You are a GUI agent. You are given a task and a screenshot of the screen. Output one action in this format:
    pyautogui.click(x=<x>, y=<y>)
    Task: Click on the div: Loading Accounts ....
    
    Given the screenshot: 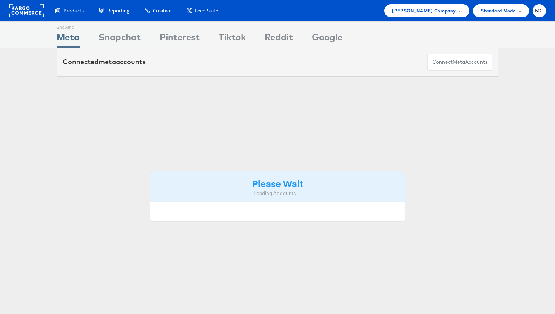 What is the action you would take?
    pyautogui.click(x=278, y=193)
    